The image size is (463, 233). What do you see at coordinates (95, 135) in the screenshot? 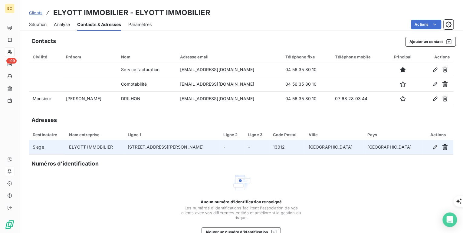
I see `div: Nom entreprise` at bounding box center [95, 135].